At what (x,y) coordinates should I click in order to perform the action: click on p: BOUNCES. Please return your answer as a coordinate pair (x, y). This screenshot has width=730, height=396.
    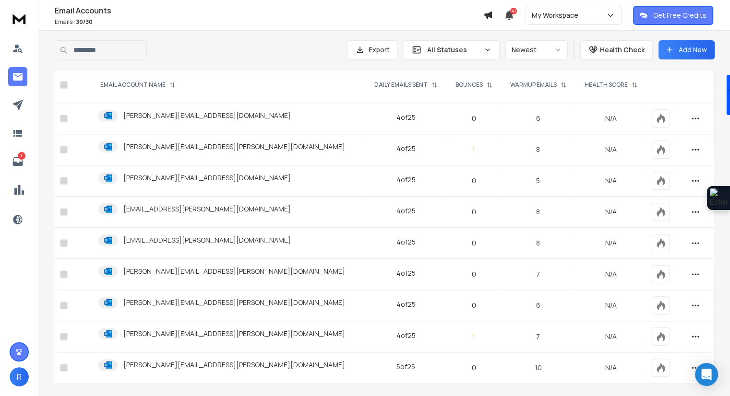
    Looking at the image, I should click on (469, 85).